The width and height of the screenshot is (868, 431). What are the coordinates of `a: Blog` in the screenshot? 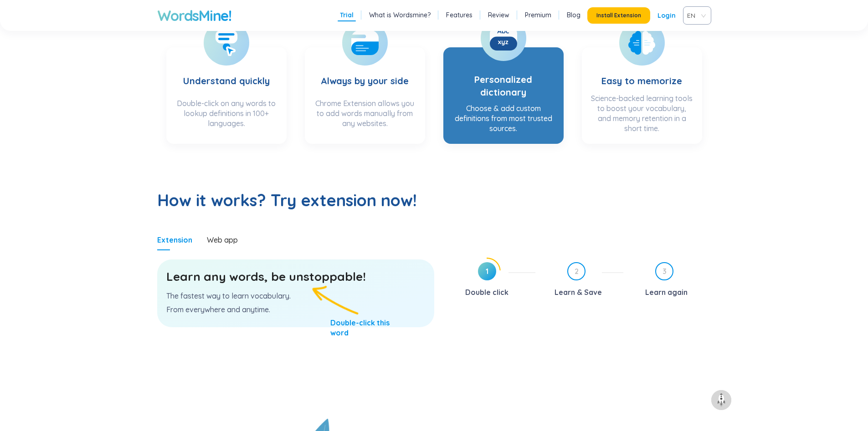 It's located at (573, 15).